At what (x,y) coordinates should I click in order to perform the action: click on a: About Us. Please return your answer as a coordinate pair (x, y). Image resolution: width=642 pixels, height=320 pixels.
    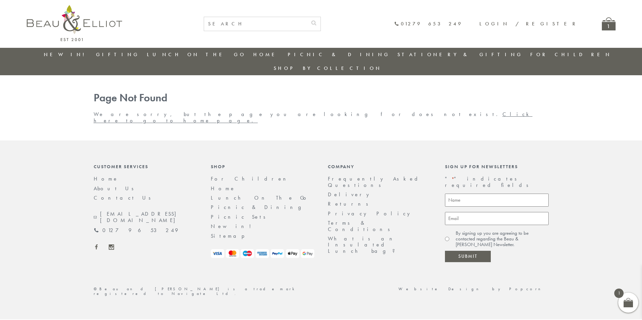
    Looking at the image, I should click on (116, 188).